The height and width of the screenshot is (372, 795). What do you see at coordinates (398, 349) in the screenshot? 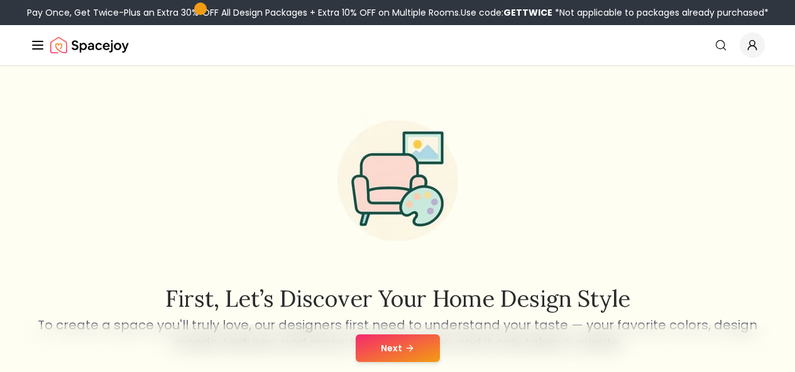
I see `button: Next` at bounding box center [398, 349].